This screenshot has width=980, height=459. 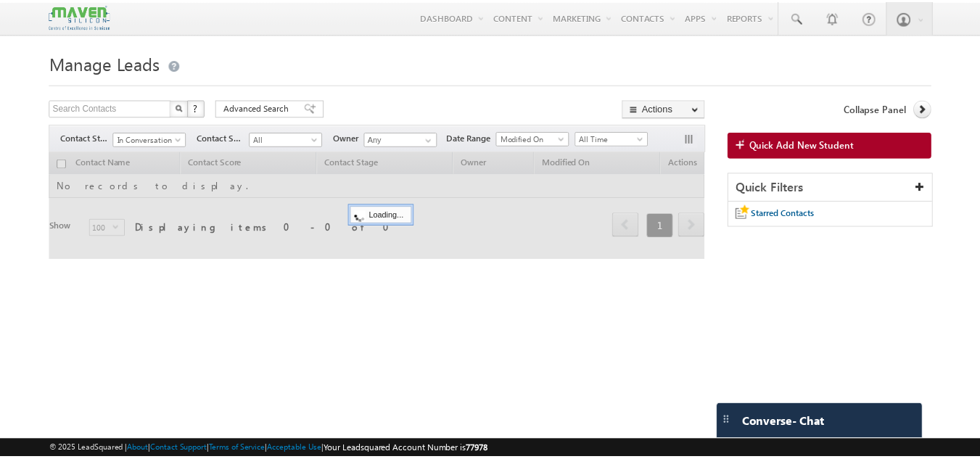 What do you see at coordinates (476, 138) in the screenshot?
I see `span: Date Range` at bounding box center [476, 138].